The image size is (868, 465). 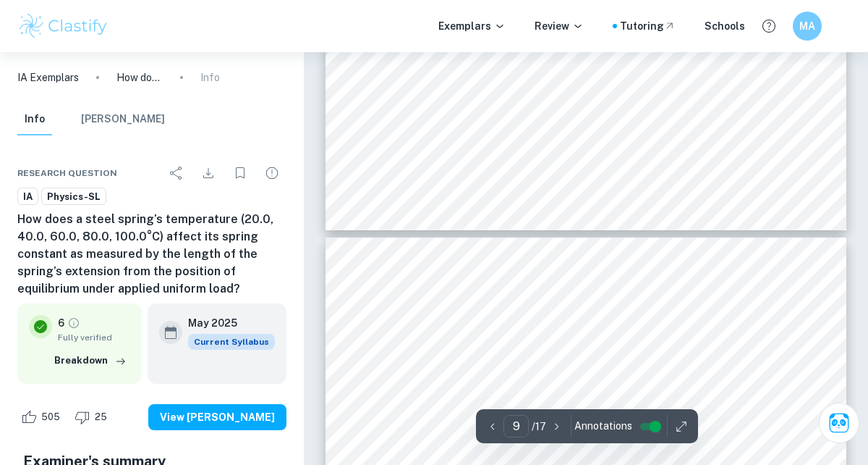 I want to click on img: Clastify logo, so click(x=62, y=27).